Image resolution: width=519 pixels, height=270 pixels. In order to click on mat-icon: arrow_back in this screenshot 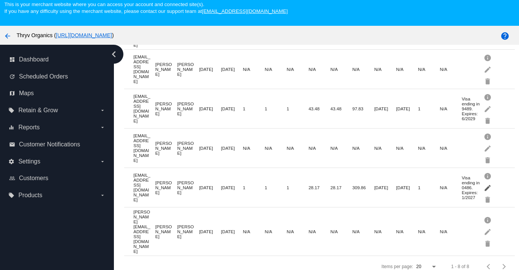, I will do `click(8, 36)`.